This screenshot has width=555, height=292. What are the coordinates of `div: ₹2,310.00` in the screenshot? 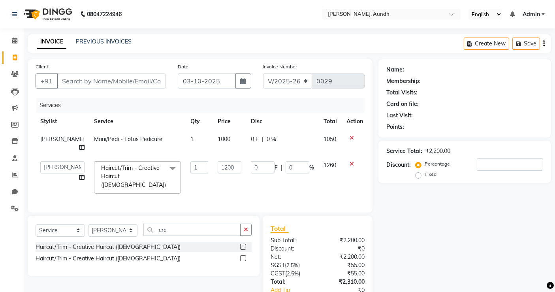 It's located at (344, 282).